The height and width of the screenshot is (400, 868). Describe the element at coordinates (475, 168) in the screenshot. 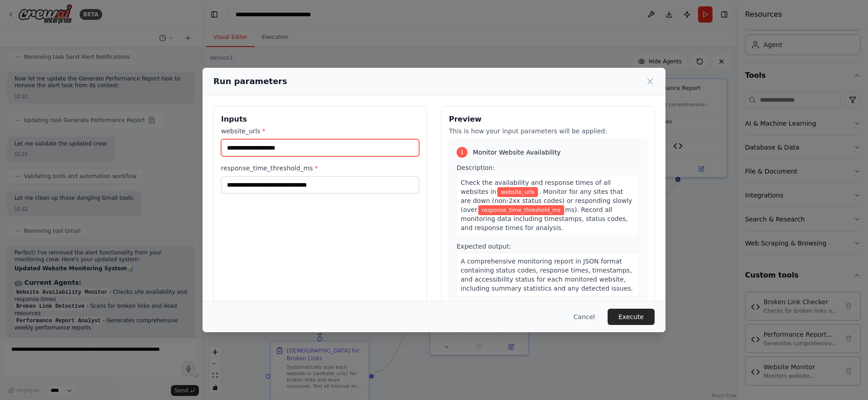

I see `span: Description:` at that location.